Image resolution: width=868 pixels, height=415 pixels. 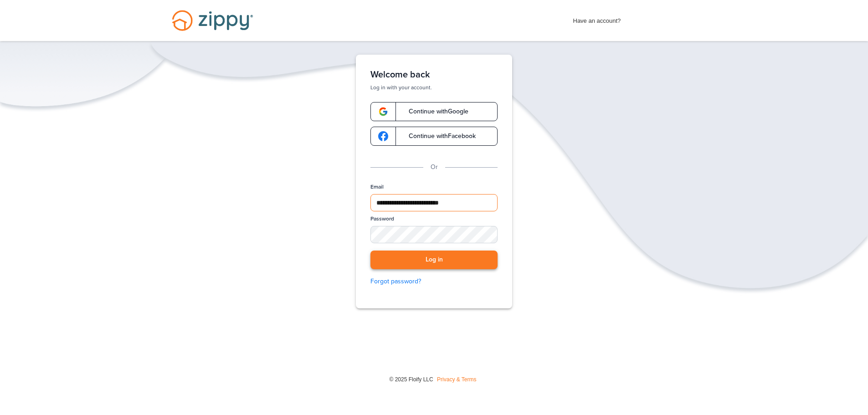 What do you see at coordinates (434, 203) in the screenshot?
I see `input: Email` at bounding box center [434, 203].